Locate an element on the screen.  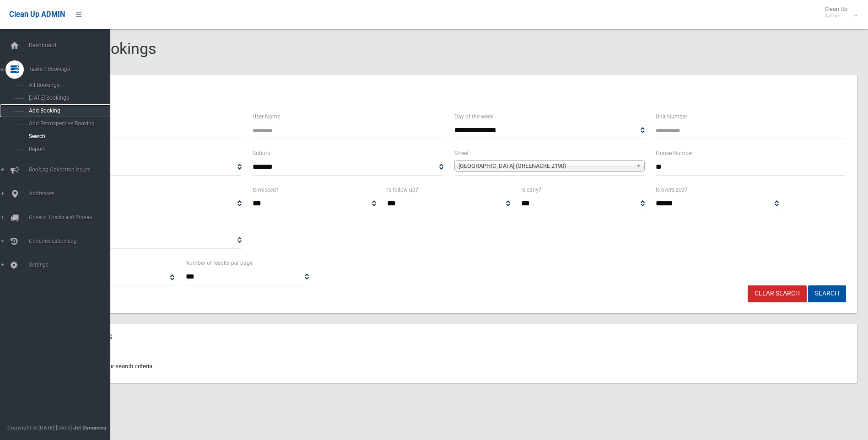
span: Drivers, Trucks and Routes is located at coordinates (71, 218).